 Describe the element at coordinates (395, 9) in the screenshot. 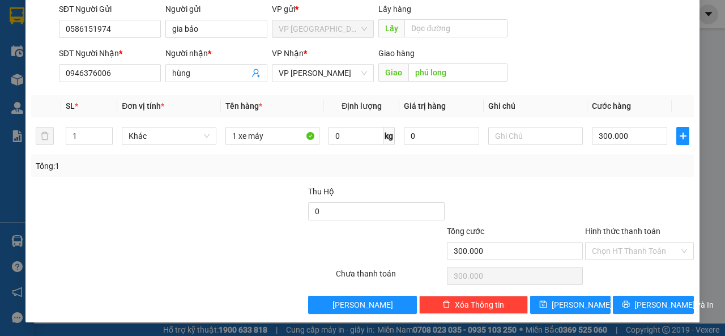

I see `span: Lấy hàng` at that location.